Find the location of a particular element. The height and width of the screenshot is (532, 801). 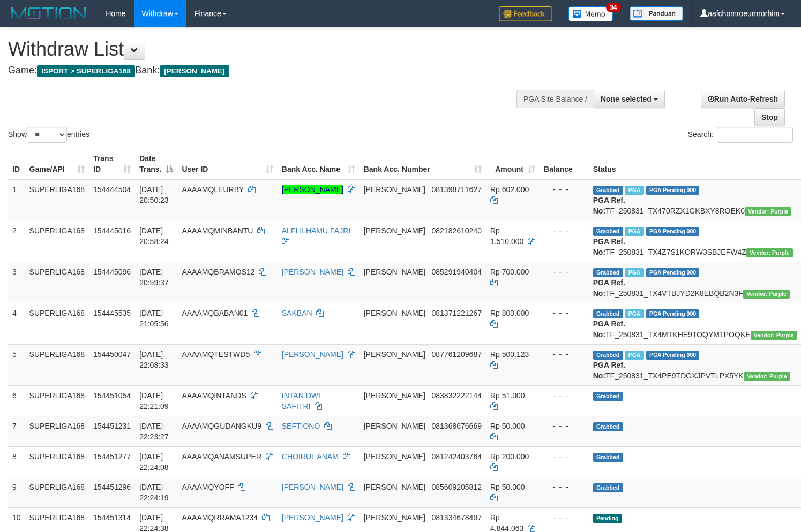

a: ALFI ILHAMU FAJRI is located at coordinates (316, 231).